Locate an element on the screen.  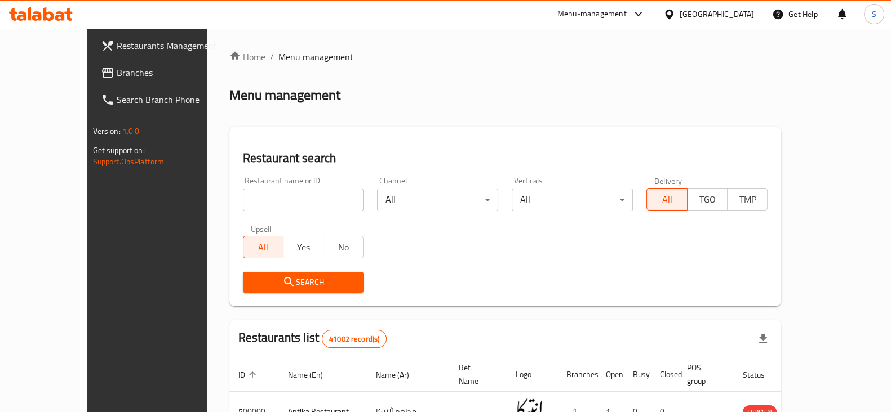
span: Yes is located at coordinates (303, 247).